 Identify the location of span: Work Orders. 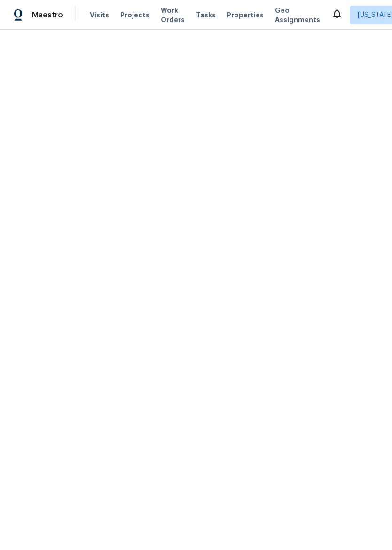
(173, 15).